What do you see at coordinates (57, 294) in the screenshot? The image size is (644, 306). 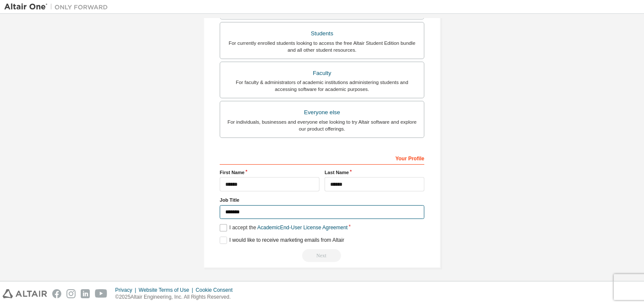 I see `img: facebook.svg` at bounding box center [57, 294].